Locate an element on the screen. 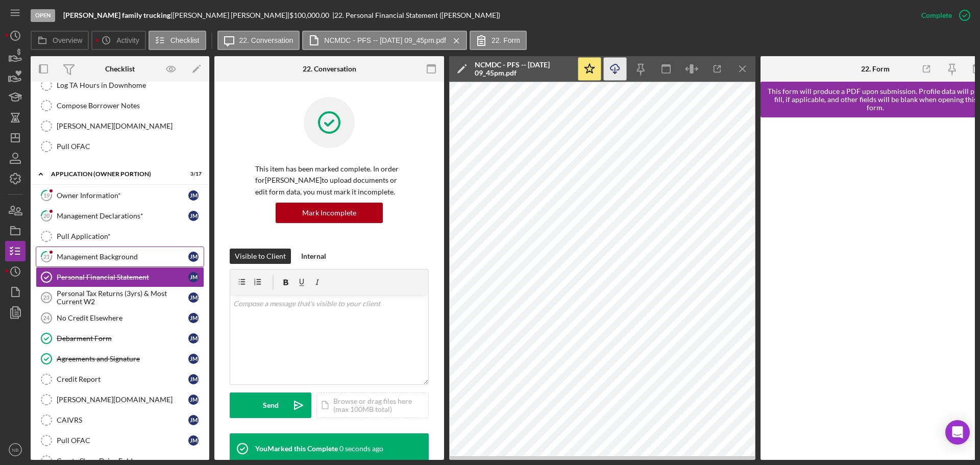 This screenshot has width=980, height=465. tspan: 19 is located at coordinates (46, 195).